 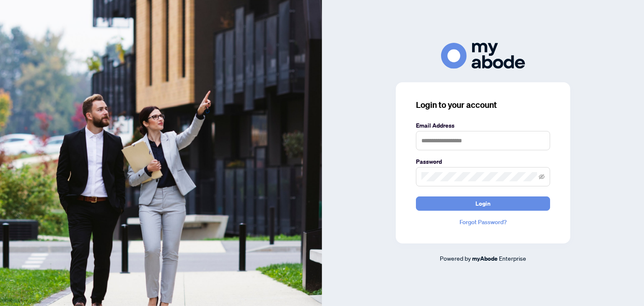 I want to click on span: Enterprise, so click(x=513, y=258).